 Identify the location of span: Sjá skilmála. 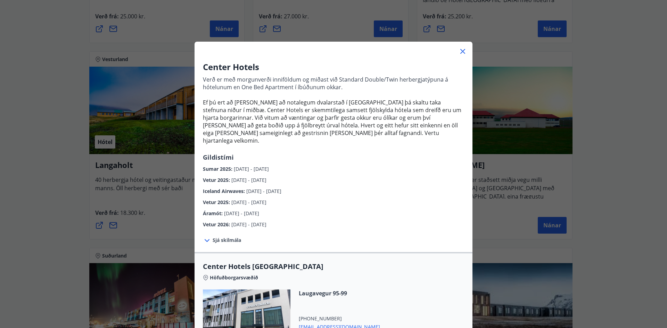
(227, 241).